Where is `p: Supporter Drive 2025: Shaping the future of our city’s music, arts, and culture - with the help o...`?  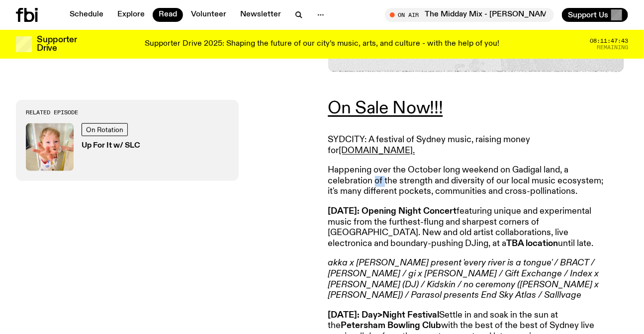
p: Supporter Drive 2025: Shaping the future of our city’s music, arts, and culture - with the help o... is located at coordinates (322, 44).